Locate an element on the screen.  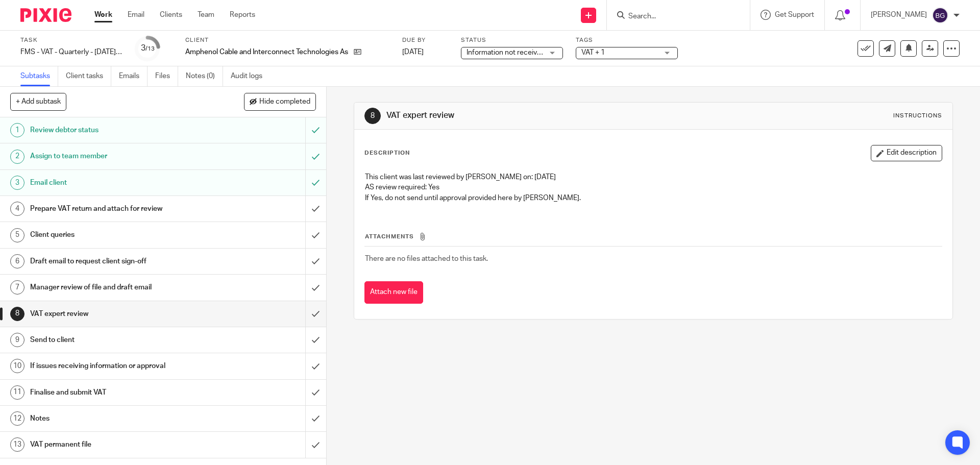
h1: Finalise and submit VAT is located at coordinates (118, 393).